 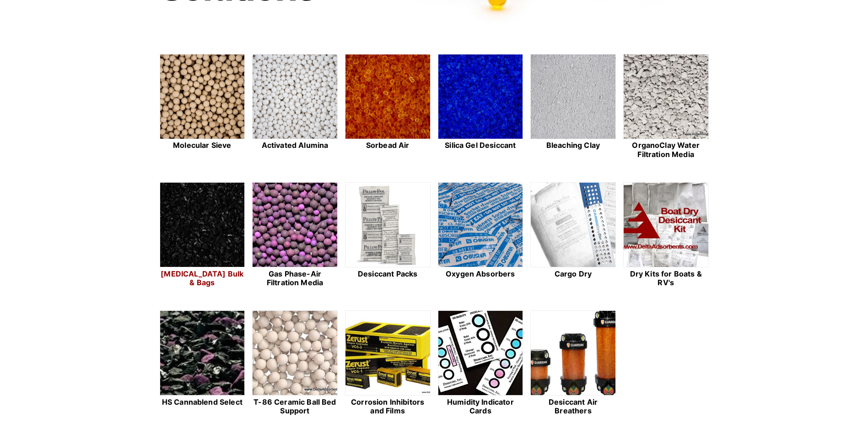 What do you see at coordinates (295, 145) in the screenshot?
I see `h2: Activated Alumina` at bounding box center [295, 145].